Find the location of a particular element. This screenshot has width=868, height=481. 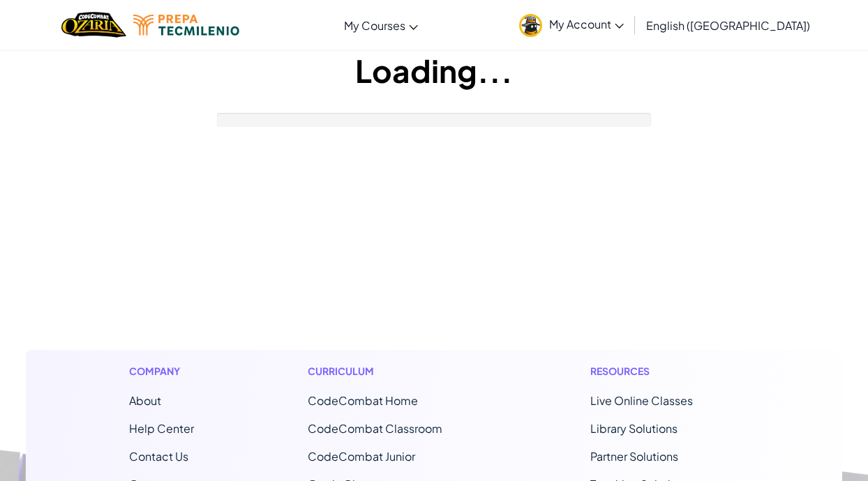

h1: Company is located at coordinates (161, 371).